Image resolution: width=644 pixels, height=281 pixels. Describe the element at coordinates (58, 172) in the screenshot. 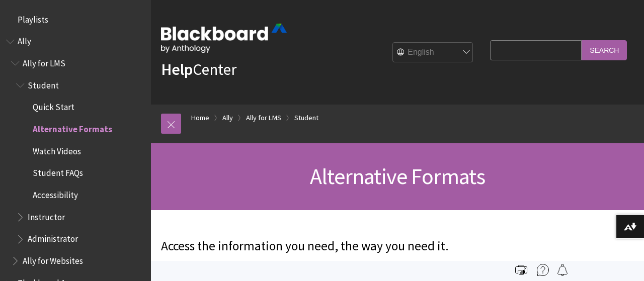

I see `span: Student FAQs` at that location.